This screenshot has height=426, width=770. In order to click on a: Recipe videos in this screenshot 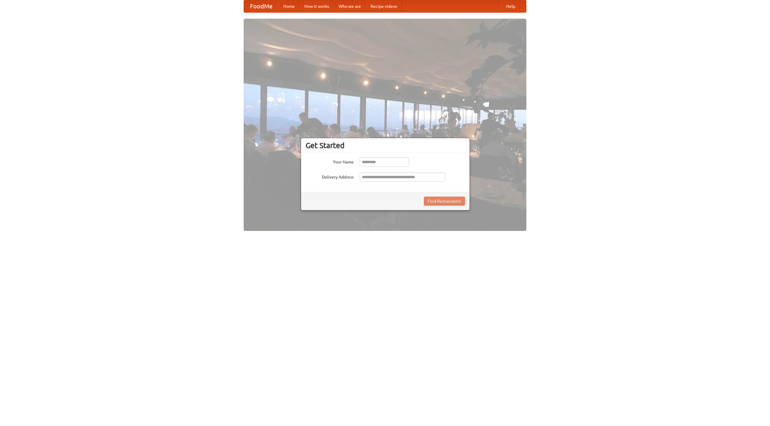, I will do `click(384, 6)`.